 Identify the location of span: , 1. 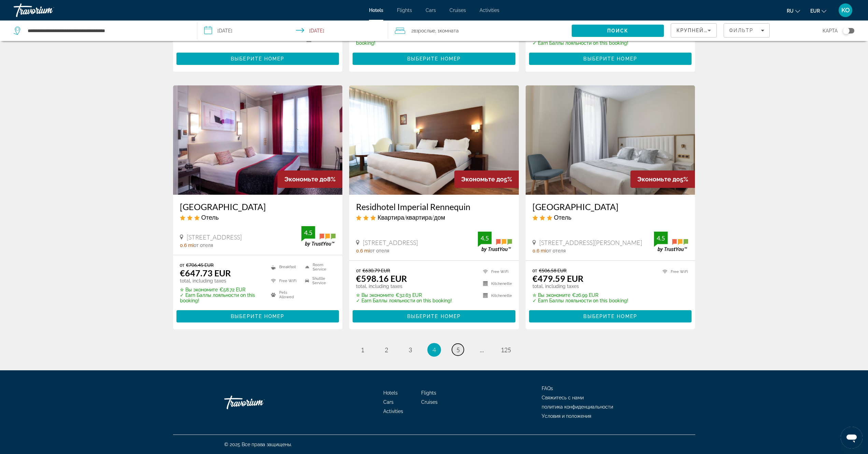
(447, 31).